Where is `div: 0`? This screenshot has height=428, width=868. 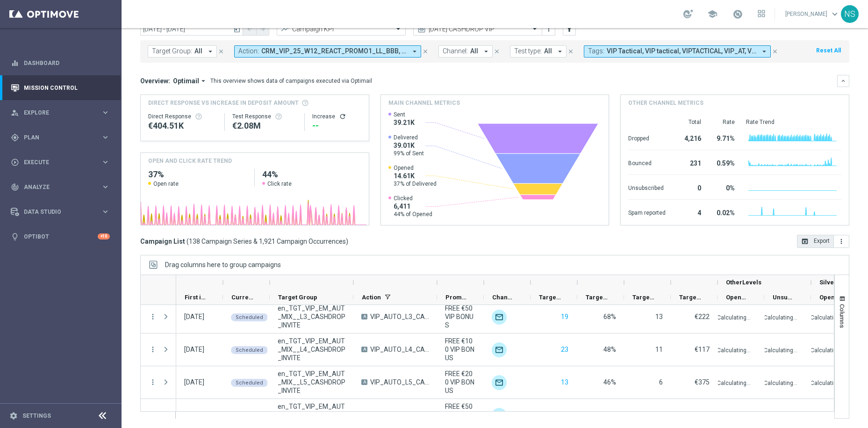
div: 0 is located at coordinates (689, 187).